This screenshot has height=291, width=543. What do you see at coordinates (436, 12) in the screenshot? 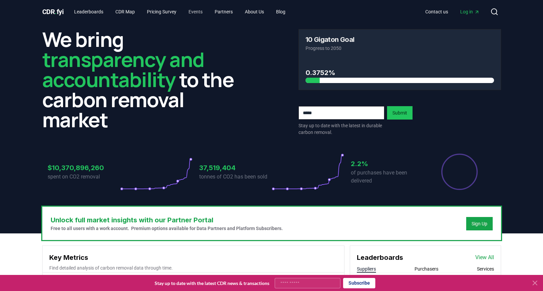
I see `a: Contact us` at bounding box center [436, 12].